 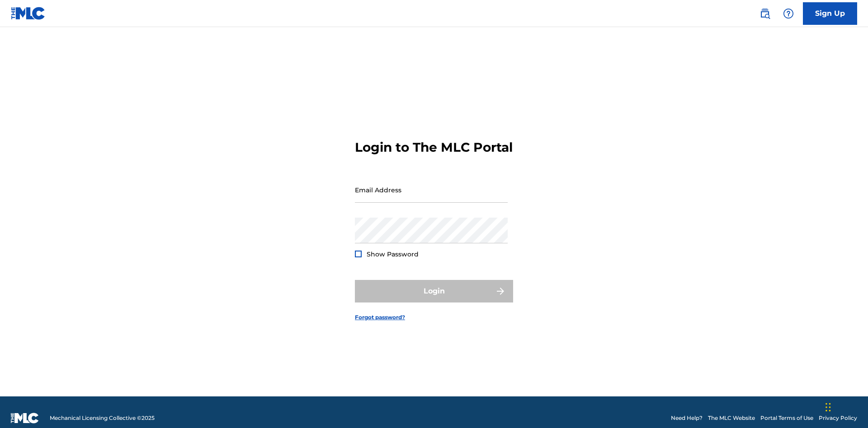 What do you see at coordinates (786, 418) in the screenshot?
I see `a: Portal Terms of Use` at bounding box center [786, 418].